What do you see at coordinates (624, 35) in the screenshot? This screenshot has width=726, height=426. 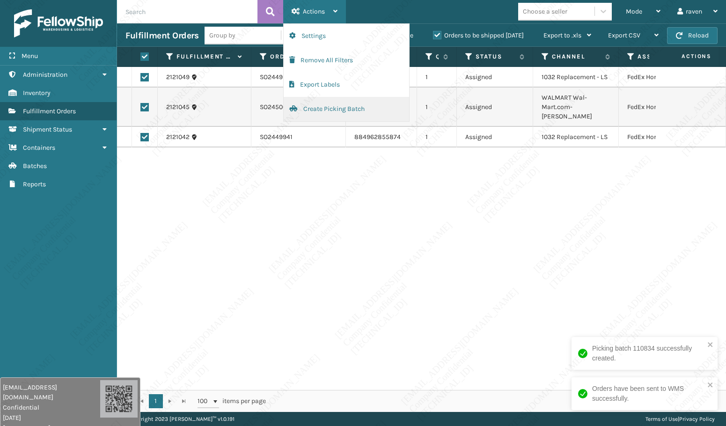 I see `span: Export CSV` at bounding box center [624, 35].